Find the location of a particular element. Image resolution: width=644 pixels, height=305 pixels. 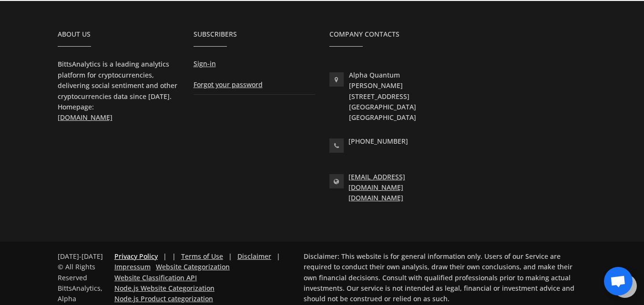

a: Node.js Product categorization is located at coordinates (164, 299).